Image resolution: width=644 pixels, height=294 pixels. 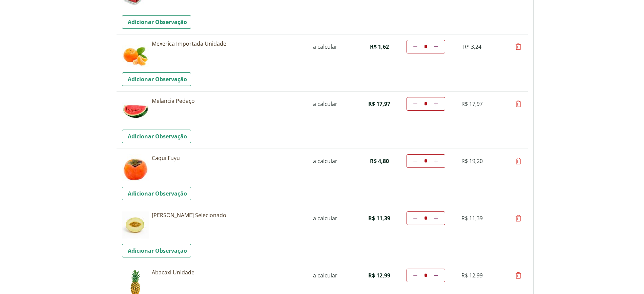 I want to click on span: R$ 19,20, so click(x=472, y=161).